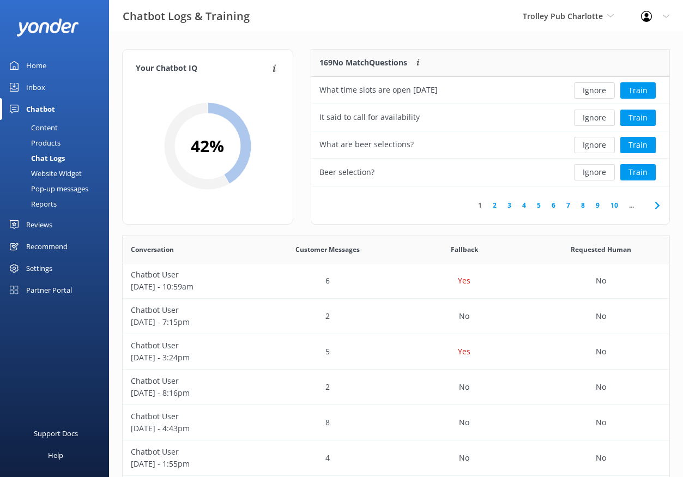 The image size is (683, 477). I want to click on div: Content, so click(32, 128).